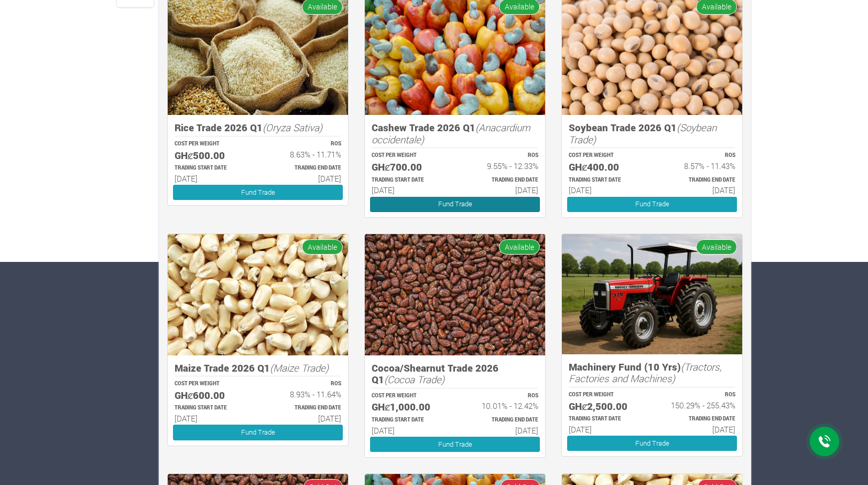 This screenshot has width=868, height=485. Describe the element at coordinates (304, 394) in the screenshot. I see `h6: 8.93% - 11.64%` at that location.